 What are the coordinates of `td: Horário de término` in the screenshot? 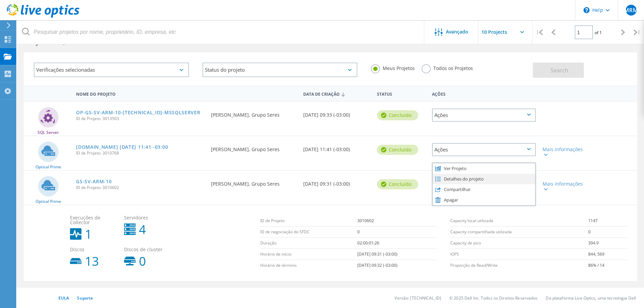 It's located at (309, 266).